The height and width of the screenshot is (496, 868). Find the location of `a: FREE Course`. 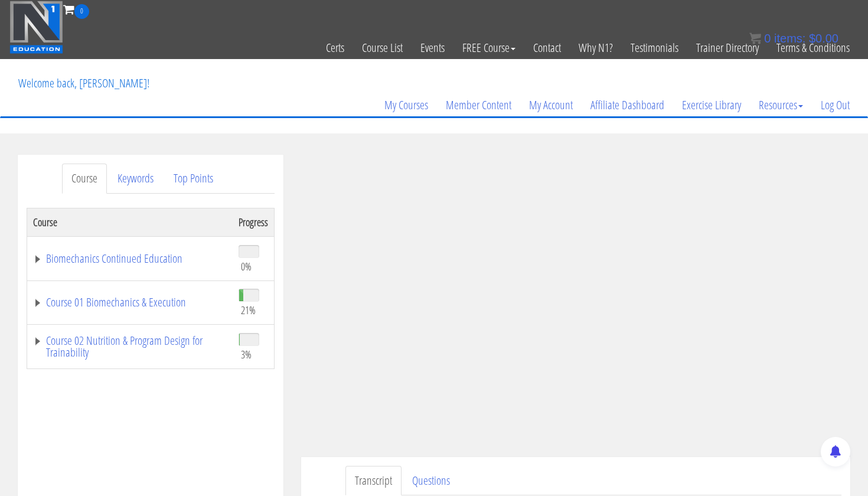

a: FREE Course is located at coordinates (489, 48).